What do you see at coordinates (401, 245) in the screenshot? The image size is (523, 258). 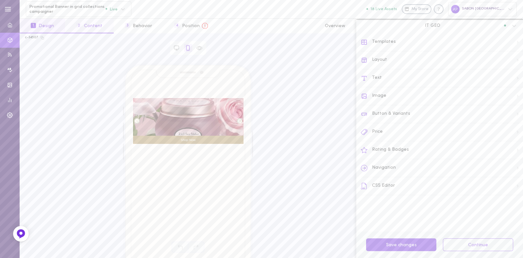 I see `button: Save changes` at bounding box center [401, 245].